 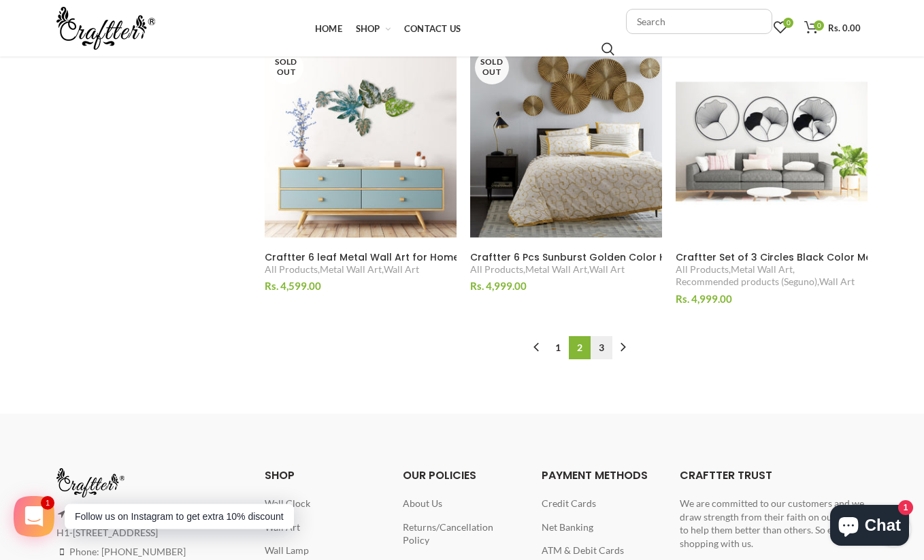 I want to click on span: OUR POLICIES, so click(x=440, y=475).